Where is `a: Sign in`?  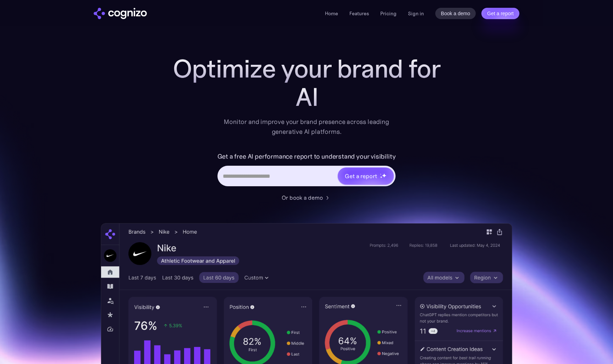
a: Sign in is located at coordinates (416, 13).